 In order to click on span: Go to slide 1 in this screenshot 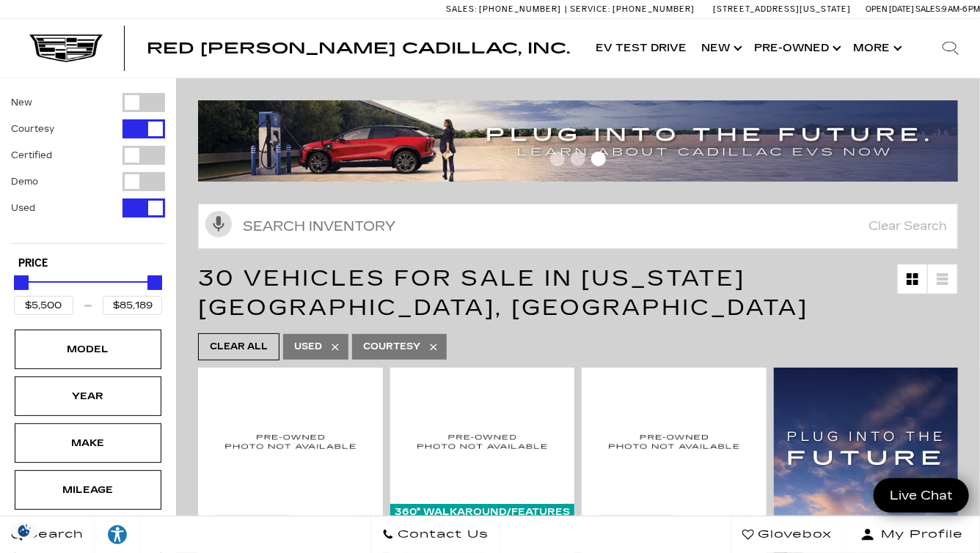, I will do `click(557, 159)`.